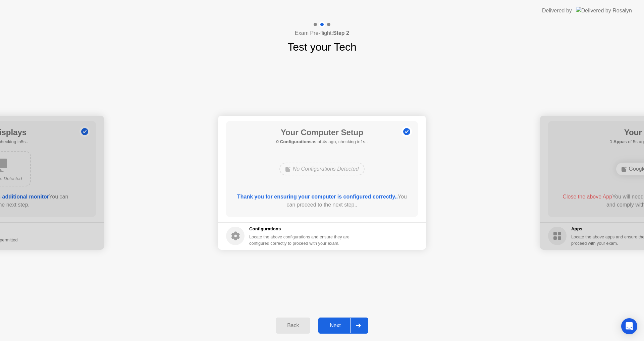 The image size is (644, 341). Describe the element at coordinates (322, 133) in the screenshot. I see `h1: Your Computer Setup` at that location.